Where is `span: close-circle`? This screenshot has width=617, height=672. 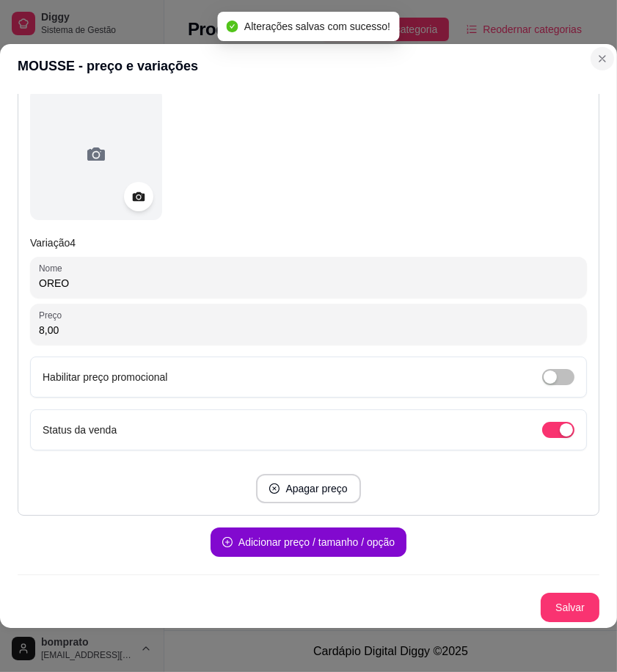 span: close-circle is located at coordinates (274, 489).